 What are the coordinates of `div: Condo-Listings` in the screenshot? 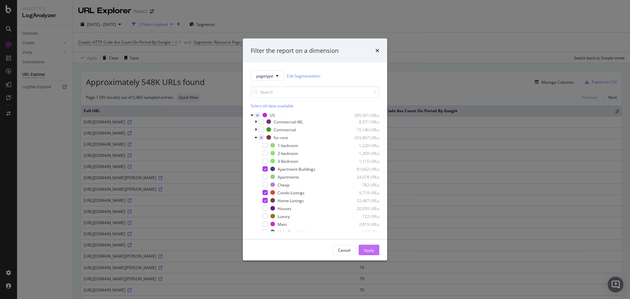 It's located at (291, 192).